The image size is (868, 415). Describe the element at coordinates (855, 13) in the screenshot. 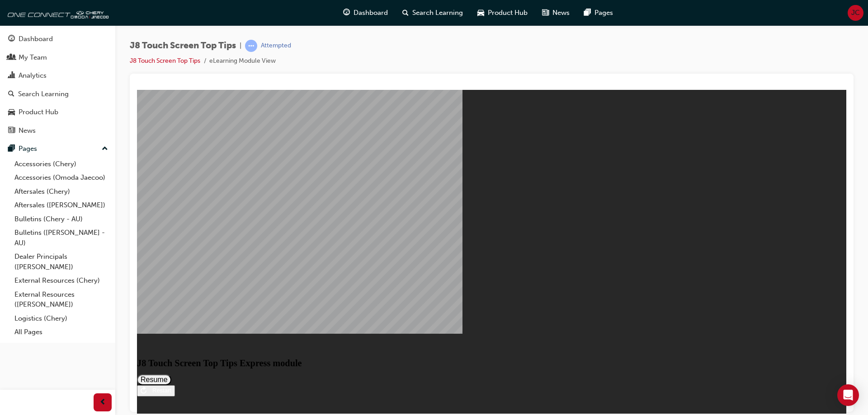

I see `button: JC` at that location.